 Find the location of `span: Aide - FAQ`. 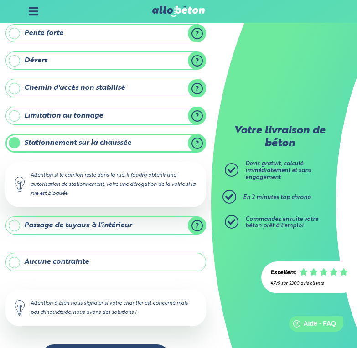

span: Aide - FAQ is located at coordinates (44, 11).